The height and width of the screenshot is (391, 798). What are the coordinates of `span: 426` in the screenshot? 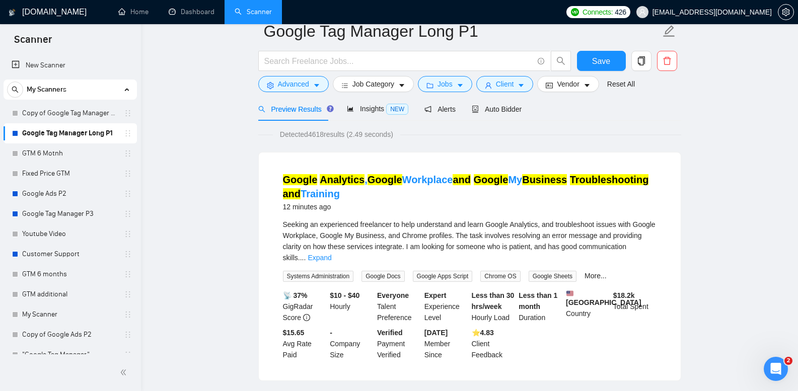 It's located at (620, 12).